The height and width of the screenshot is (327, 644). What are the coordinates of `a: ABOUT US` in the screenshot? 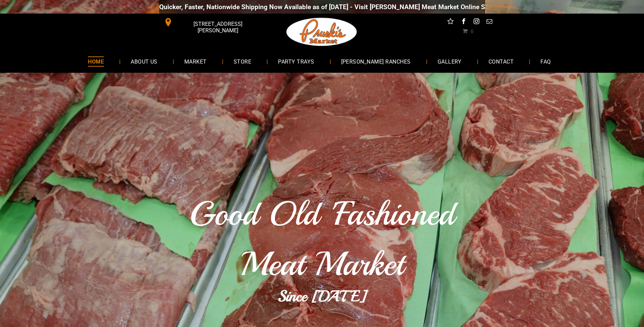 It's located at (144, 61).